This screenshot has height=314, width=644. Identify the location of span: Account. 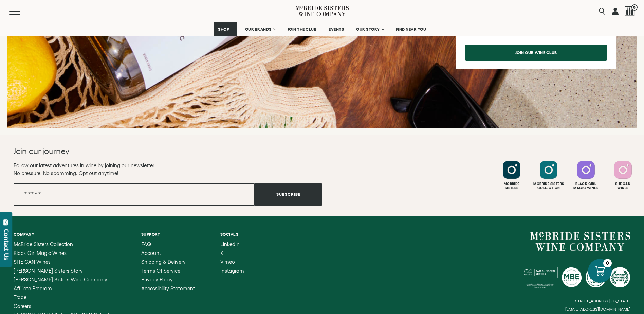
(151, 253).